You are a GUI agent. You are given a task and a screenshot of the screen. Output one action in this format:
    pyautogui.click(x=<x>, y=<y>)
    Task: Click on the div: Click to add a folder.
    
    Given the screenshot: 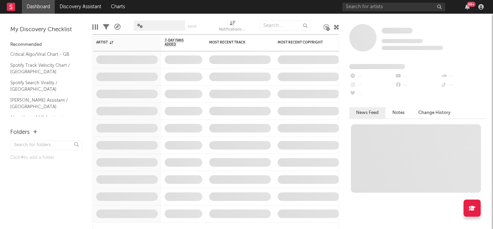 What is the action you would take?
    pyautogui.click(x=46, y=158)
    